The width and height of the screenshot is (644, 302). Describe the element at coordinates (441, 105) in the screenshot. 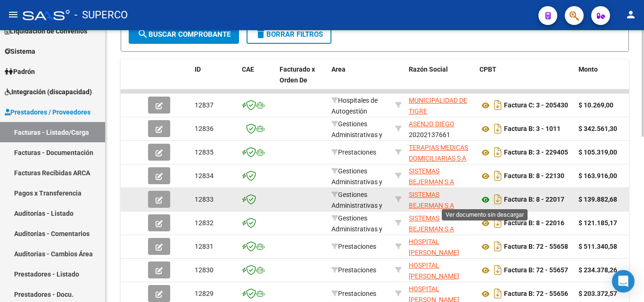

I see `div: 30999284899` at that location.